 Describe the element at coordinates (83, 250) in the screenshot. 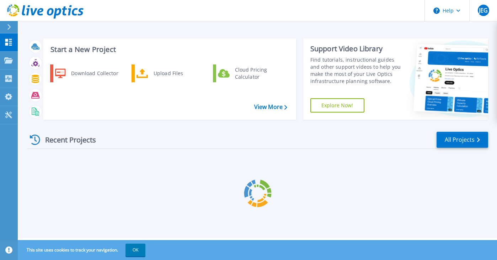

I see `span: This site uses cookies to track your navigation.` at that location.